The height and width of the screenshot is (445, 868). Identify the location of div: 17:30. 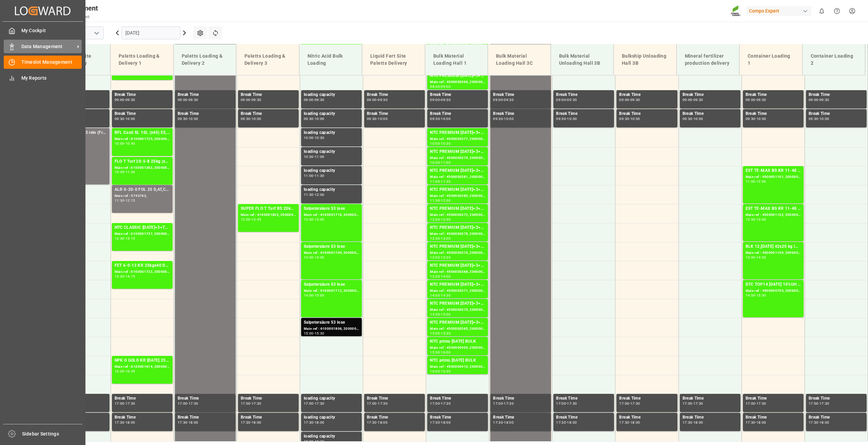
(130, 403).